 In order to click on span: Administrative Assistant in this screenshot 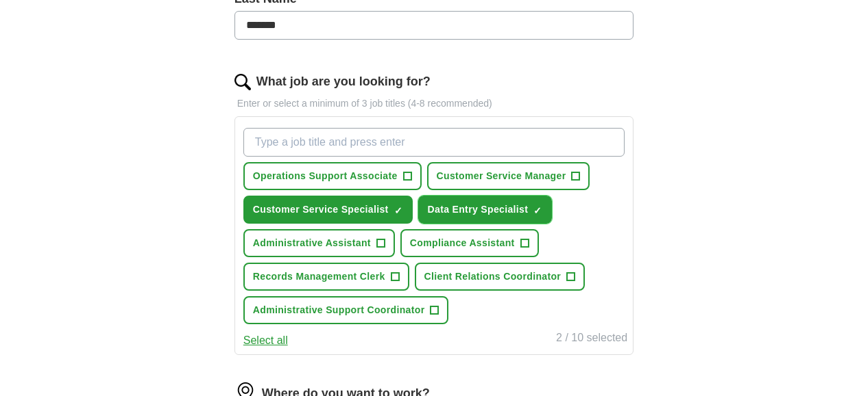, I will do `click(311, 243)`.